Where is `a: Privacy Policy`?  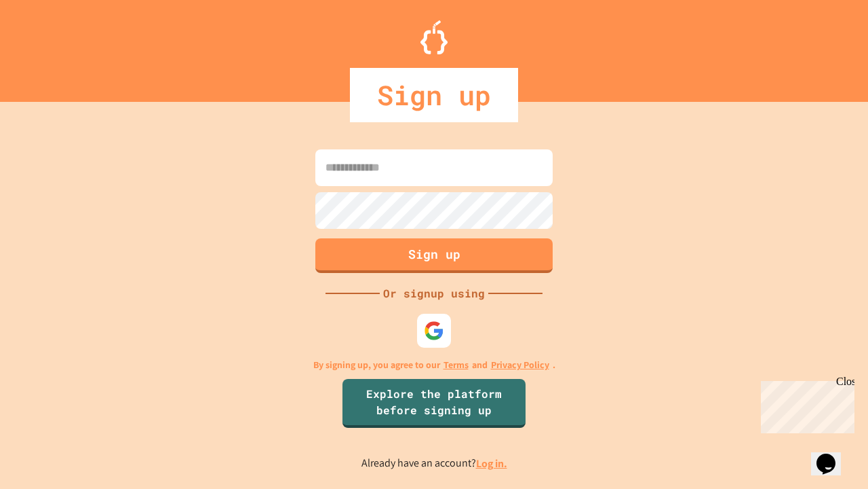 a: Privacy Policy is located at coordinates (520, 364).